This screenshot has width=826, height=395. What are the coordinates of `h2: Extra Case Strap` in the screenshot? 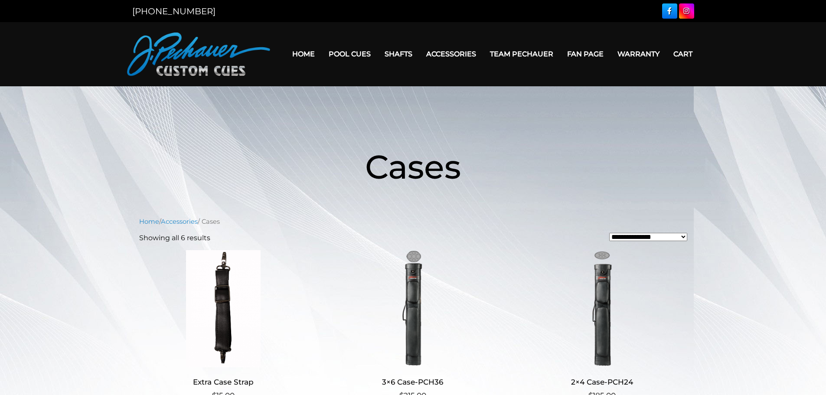 It's located at (223, 382).